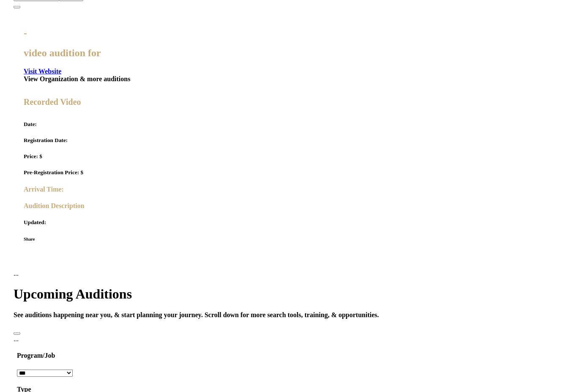 The width and height of the screenshot is (587, 392). What do you see at coordinates (293, 206) in the screenshot?
I see `h4: Audition Description` at bounding box center [293, 206].